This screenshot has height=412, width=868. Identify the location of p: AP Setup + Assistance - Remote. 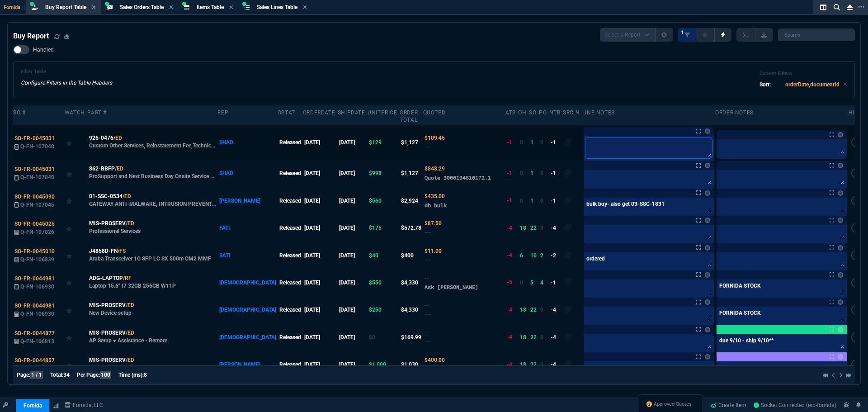
(128, 341).